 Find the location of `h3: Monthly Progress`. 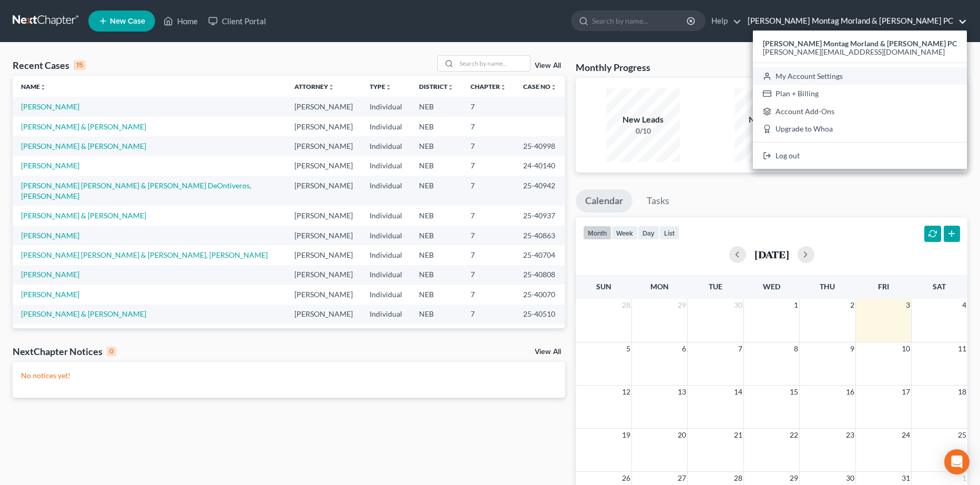

h3: Monthly Progress is located at coordinates (613, 67).